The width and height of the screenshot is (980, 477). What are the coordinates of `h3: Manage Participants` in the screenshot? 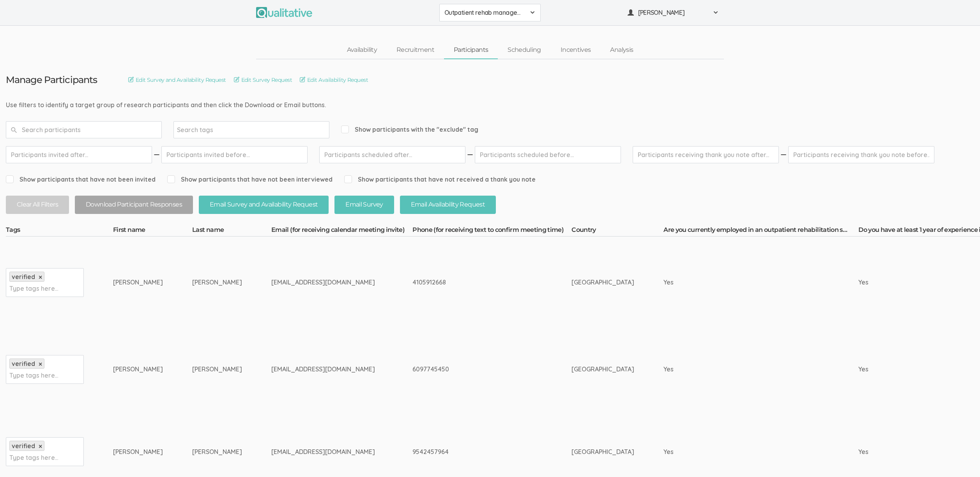 It's located at (52, 80).